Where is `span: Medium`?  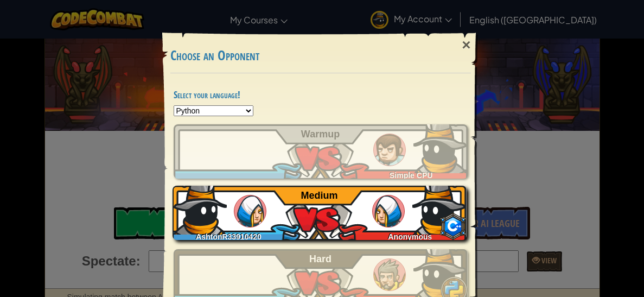
span: Medium is located at coordinates (320, 195).